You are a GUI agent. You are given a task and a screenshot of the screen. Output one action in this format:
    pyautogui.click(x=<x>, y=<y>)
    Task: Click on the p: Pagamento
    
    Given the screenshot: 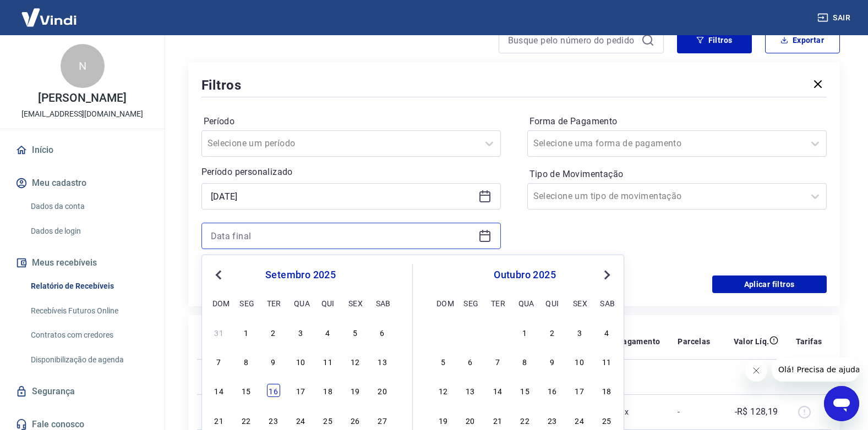 What is the action you would take?
    pyautogui.click(x=639, y=341)
    